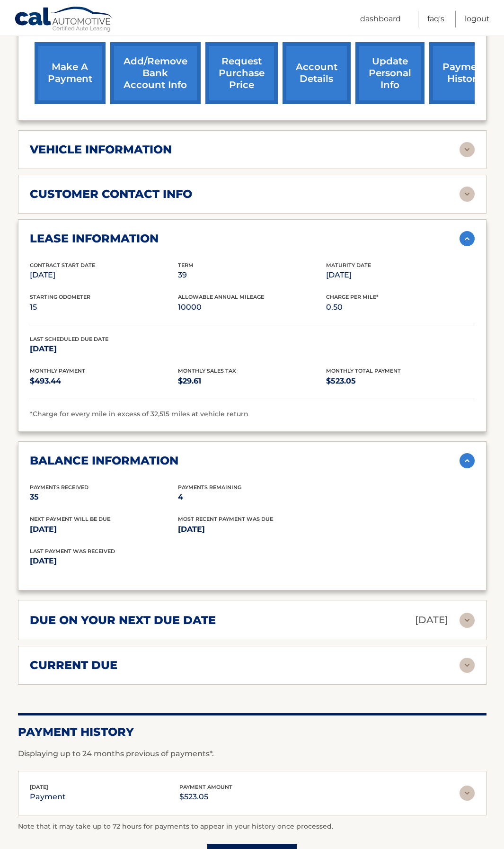 This screenshot has width=504, height=849. I want to click on a: account details, so click(316, 73).